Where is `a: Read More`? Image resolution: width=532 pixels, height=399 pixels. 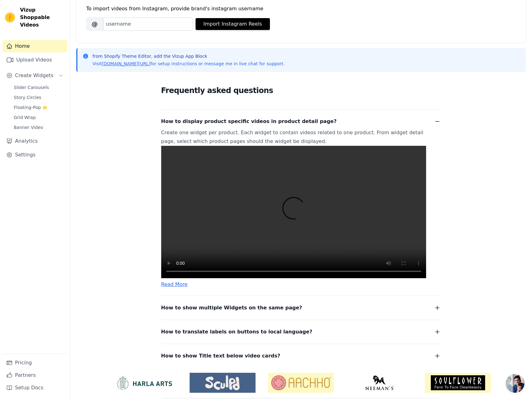
a: Read More is located at coordinates (174, 284).